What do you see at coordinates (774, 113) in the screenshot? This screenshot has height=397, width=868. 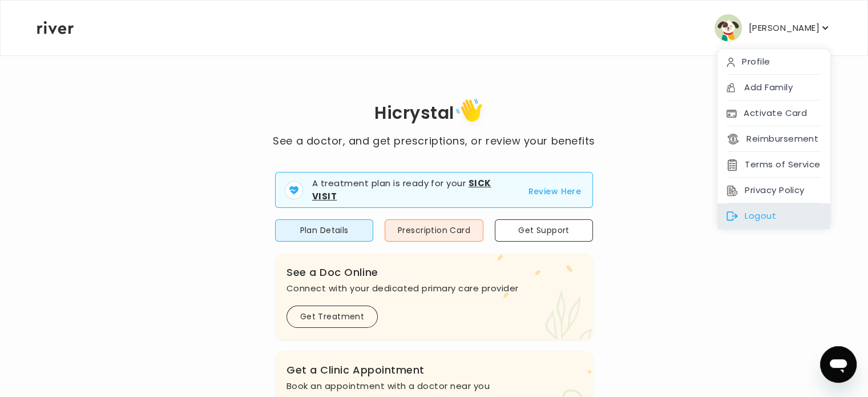 I see `div: Activate Card` at bounding box center [774, 113].